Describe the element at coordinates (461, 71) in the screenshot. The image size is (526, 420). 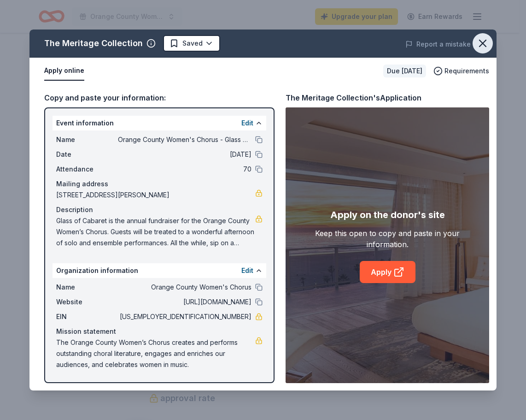
I see `button: Requirements` at that location.